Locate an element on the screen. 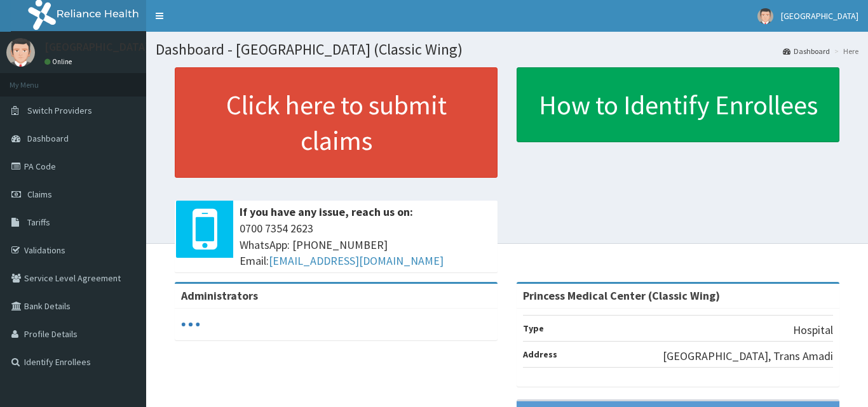 The height and width of the screenshot is (407, 868). span: Tariffs is located at coordinates (39, 223).